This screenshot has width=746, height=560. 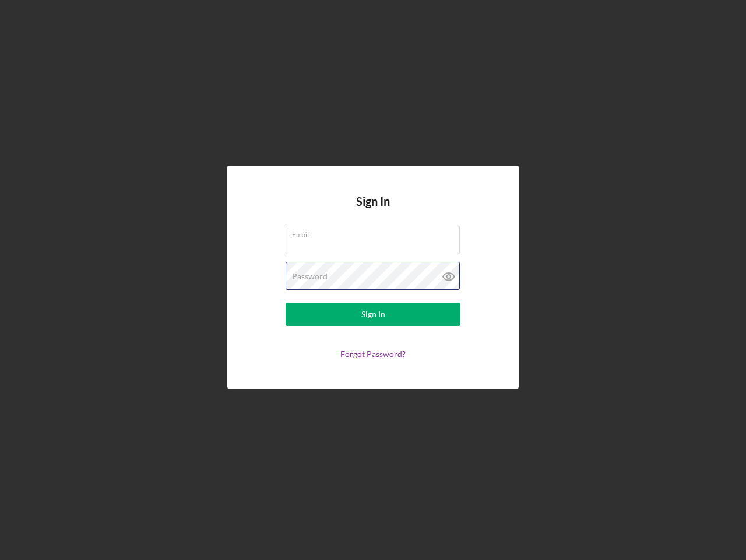 I want to click on label: Password, so click(x=310, y=277).